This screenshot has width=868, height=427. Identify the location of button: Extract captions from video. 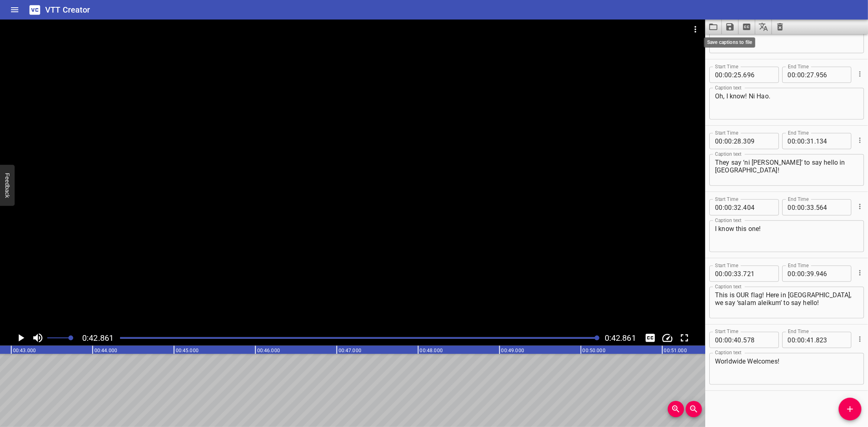
(747, 27).